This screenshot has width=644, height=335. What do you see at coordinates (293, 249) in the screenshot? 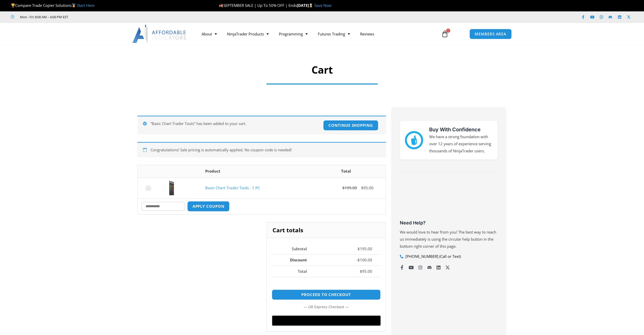
I see `th: Subtotal` at bounding box center [293, 249].